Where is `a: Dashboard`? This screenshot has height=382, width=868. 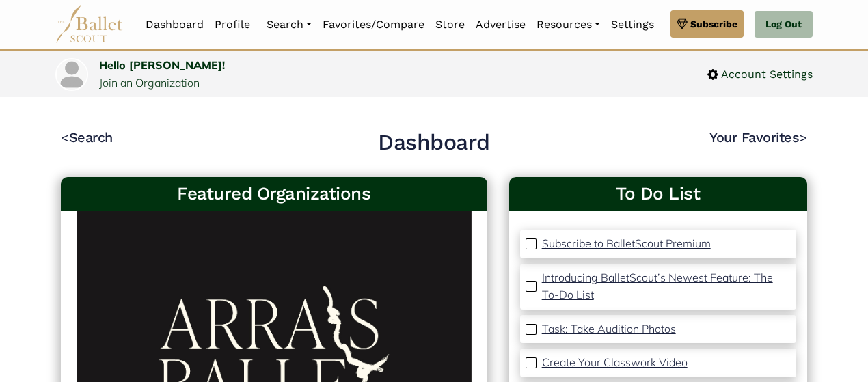 a: Dashboard is located at coordinates (174, 25).